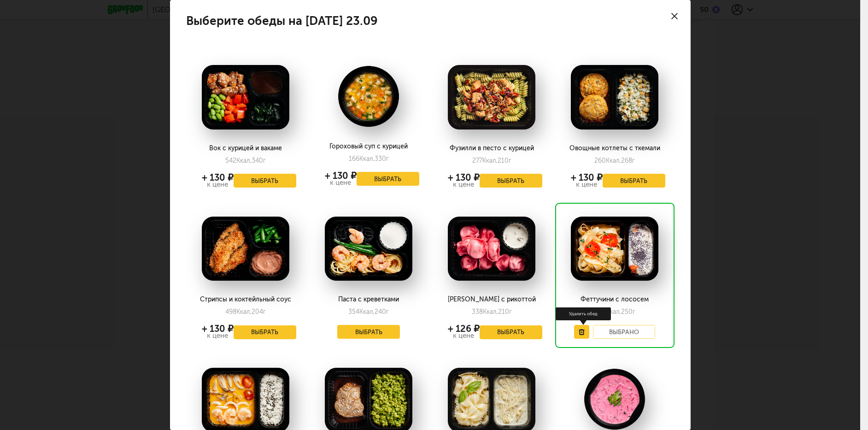 The width and height of the screenshot is (868, 430). What do you see at coordinates (614, 148) in the screenshot?
I see `div: Овощные котлеты с ткемали` at bounding box center [614, 148].